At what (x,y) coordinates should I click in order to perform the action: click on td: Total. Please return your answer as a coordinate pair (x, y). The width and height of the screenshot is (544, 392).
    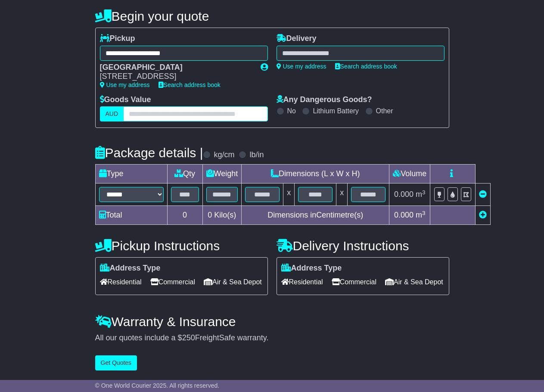
    Looking at the image, I should click on (131, 215).